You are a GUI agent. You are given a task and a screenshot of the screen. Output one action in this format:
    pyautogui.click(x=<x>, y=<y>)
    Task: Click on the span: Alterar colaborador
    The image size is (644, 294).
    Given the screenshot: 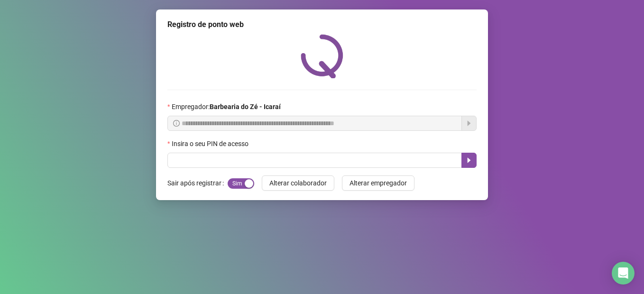 What is the action you would take?
    pyautogui.click(x=298, y=183)
    